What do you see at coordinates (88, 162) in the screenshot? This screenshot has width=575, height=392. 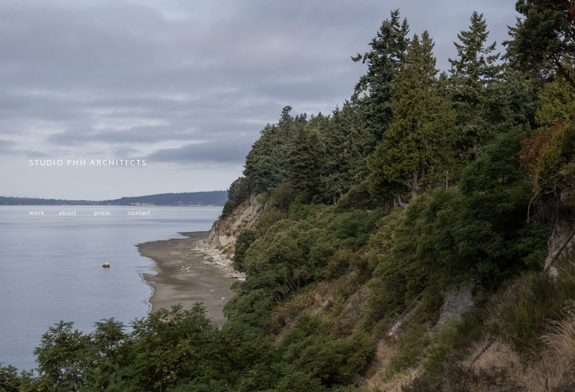 I see `span: STUDIO PHH ARCHITECTS` at bounding box center [88, 162].